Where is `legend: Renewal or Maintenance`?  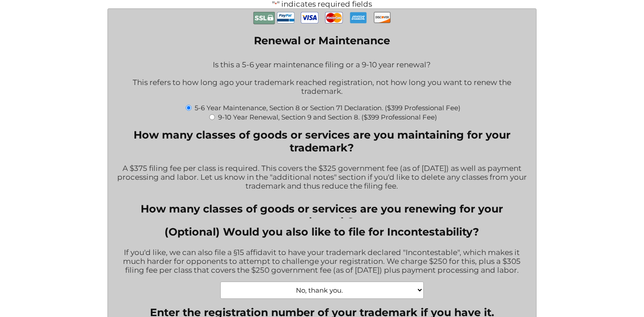 legend: Renewal or Maintenance is located at coordinates (322, 40).